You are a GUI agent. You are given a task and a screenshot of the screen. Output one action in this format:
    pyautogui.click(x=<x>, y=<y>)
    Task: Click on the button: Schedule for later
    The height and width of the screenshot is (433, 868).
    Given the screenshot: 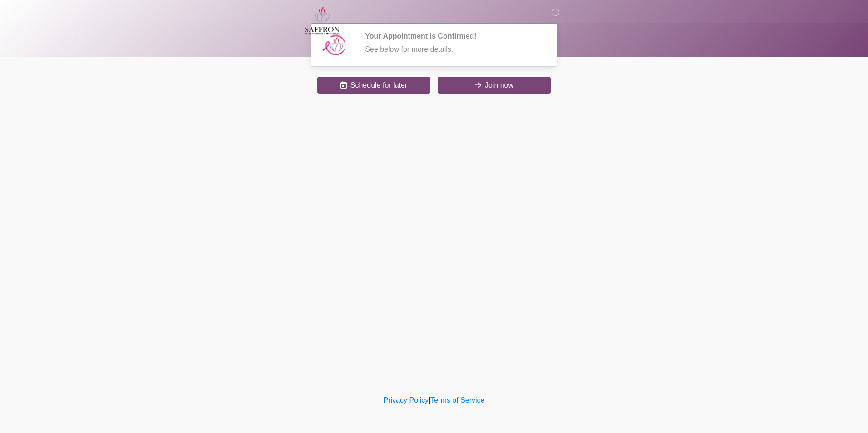 What is the action you would take?
    pyautogui.click(x=374, y=85)
    